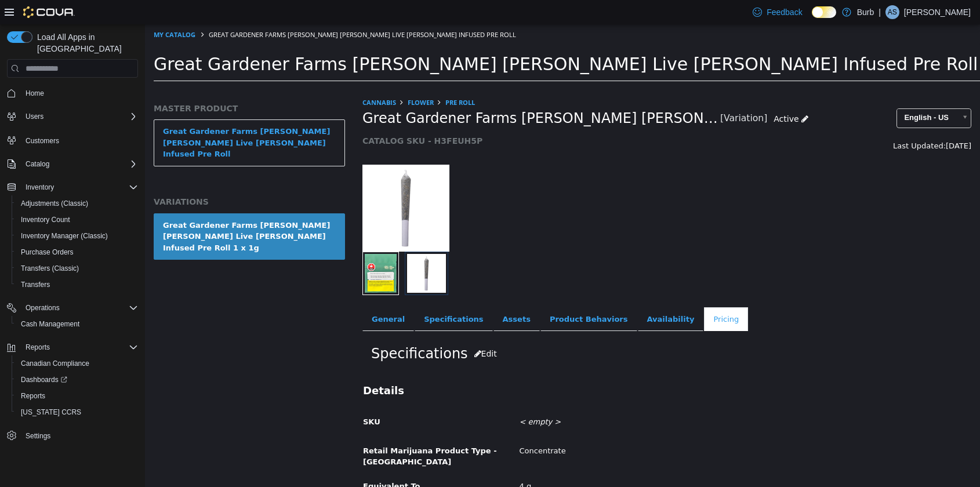 The height and width of the screenshot is (487, 980). What do you see at coordinates (243, 295) in the screenshot?
I see `a: General` at bounding box center [243, 295].